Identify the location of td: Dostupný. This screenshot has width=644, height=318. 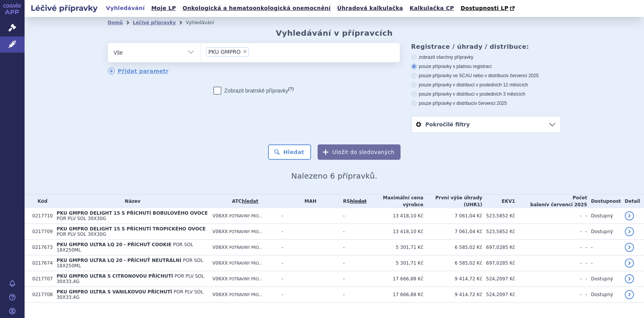
(604, 294).